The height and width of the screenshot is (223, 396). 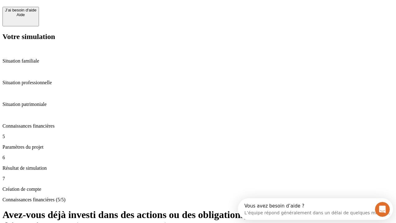 I want to click on p: Création de compte, so click(x=198, y=189).